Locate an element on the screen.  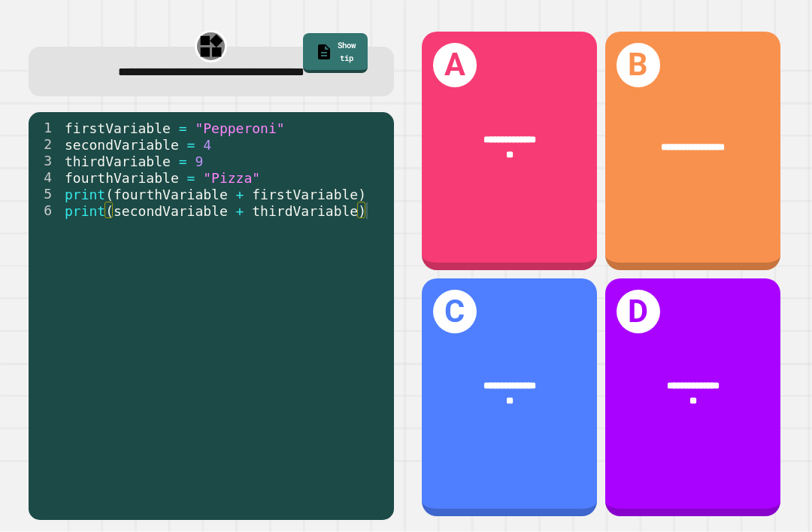
div: 4 is located at coordinates (45, 178).